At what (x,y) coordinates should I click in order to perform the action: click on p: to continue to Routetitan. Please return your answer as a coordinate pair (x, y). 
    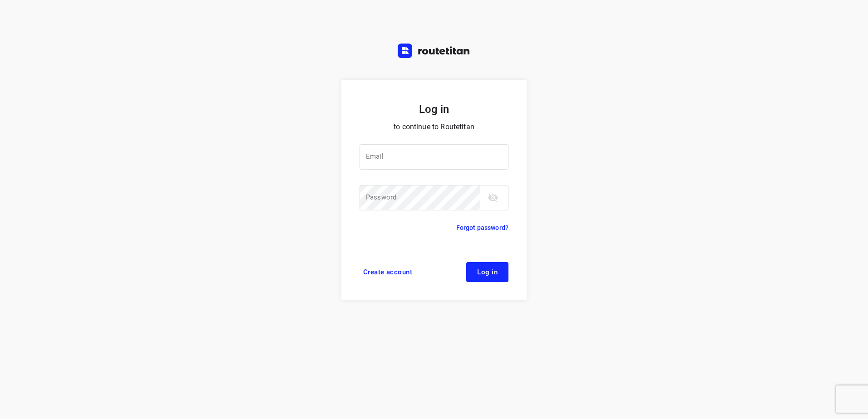
    Looking at the image, I should click on (434, 127).